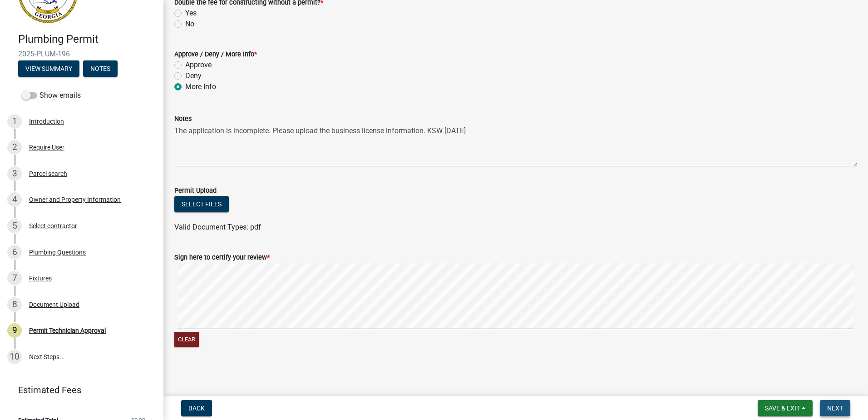 This screenshot has height=420, width=868. I want to click on div: Introduction, so click(46, 121).